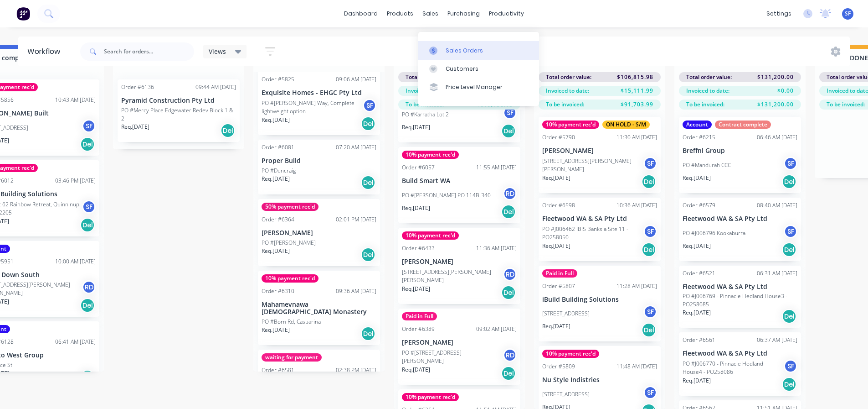 Image resolution: width=868 pixels, height=409 pixels. Describe the element at coordinates (217, 51) in the screenshot. I see `span: Views` at that location.